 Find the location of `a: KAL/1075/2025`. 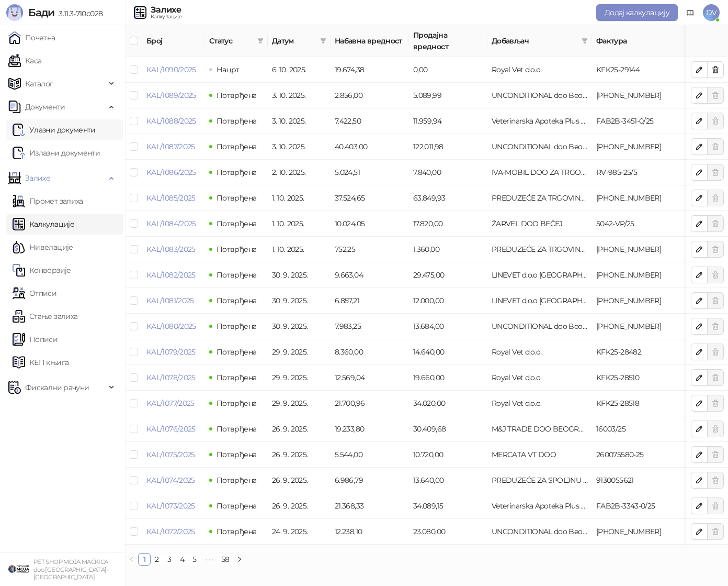

a: KAL/1075/2025 is located at coordinates (171, 454).